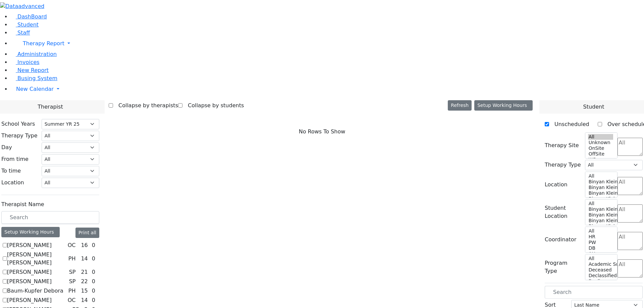 Image resolution: width=644 pixels, height=308 pixels. I want to click on option: Declassified, so click(600, 276).